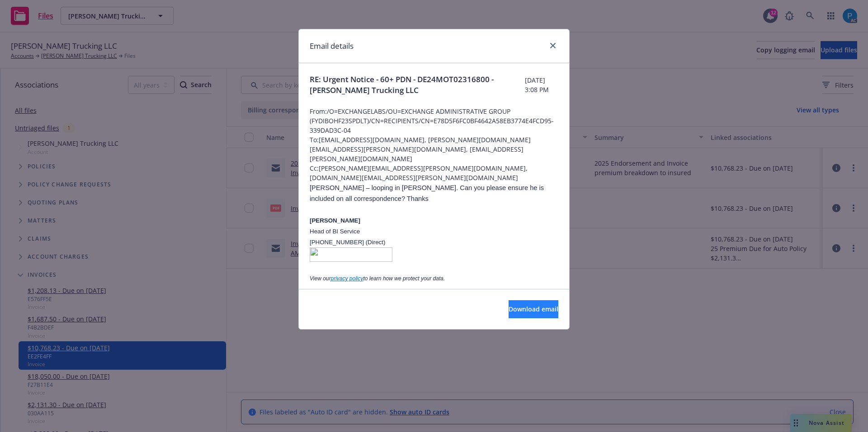 This screenshot has height=432, width=868. I want to click on span: View our, so click(320, 279).